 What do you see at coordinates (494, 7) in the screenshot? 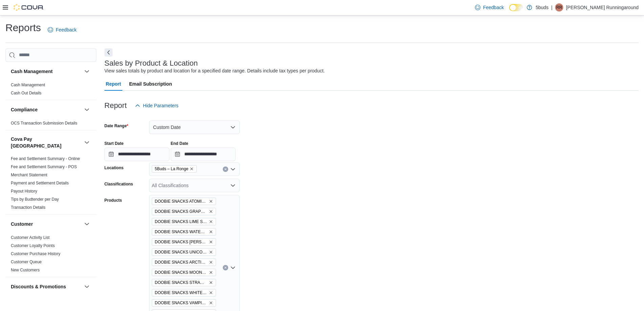
I see `span: Feedback` at bounding box center [494, 7].